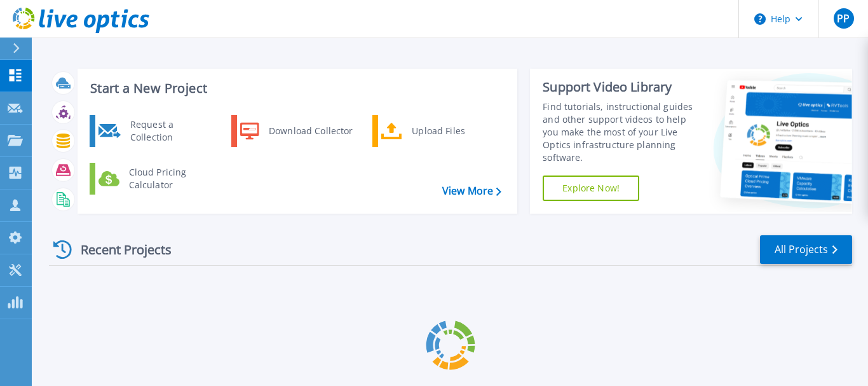  I want to click on a: All Projects, so click(805, 249).